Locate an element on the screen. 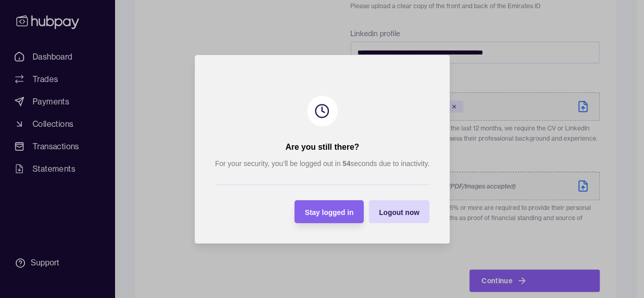  strong: 54 is located at coordinates (346, 163).